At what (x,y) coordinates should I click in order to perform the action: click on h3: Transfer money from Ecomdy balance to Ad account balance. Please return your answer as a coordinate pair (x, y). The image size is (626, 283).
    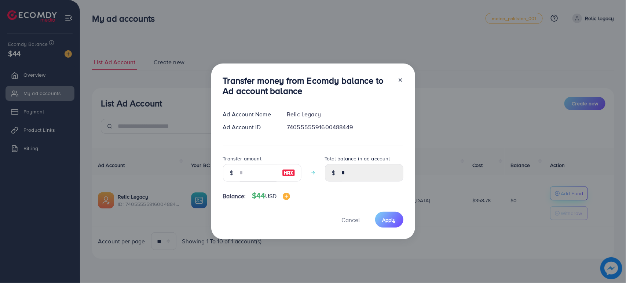
    Looking at the image, I should click on (307, 86).